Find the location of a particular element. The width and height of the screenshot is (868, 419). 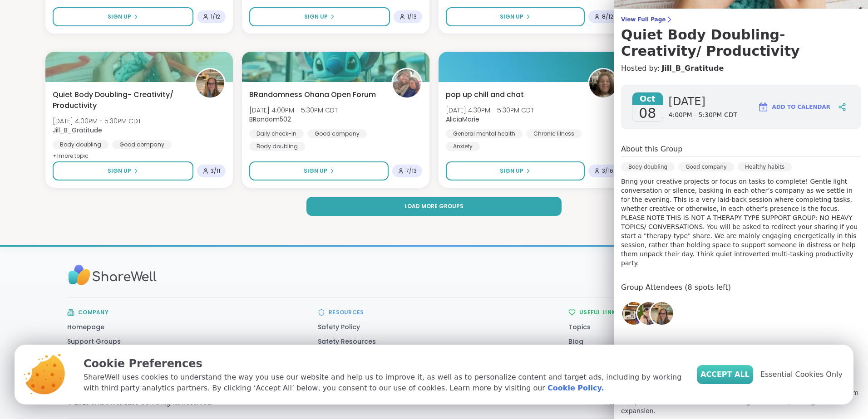

img: BRandom502 is located at coordinates (407, 83).